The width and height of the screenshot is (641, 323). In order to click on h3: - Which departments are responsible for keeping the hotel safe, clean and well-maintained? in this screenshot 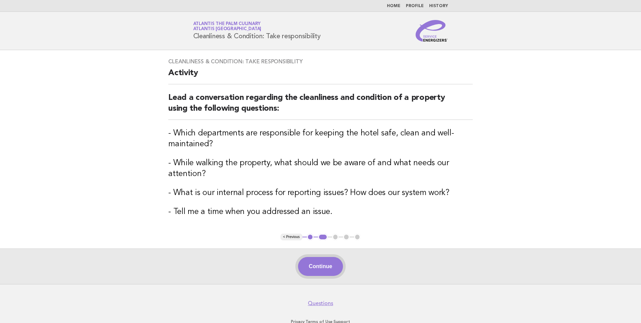, I will do `click(321, 139)`.